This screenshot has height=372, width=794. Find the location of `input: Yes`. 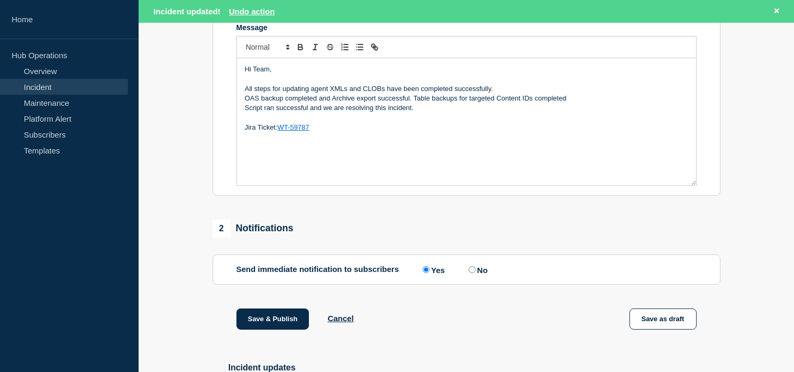

input: Yes is located at coordinates (426, 269).